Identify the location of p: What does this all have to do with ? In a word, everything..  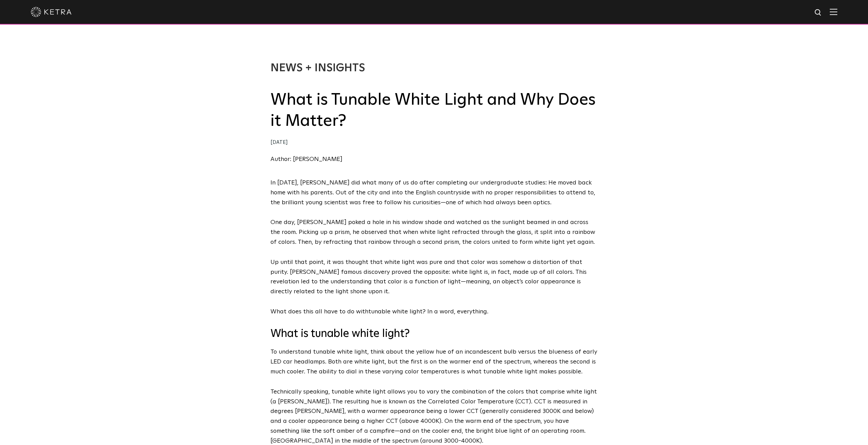
(434, 312).